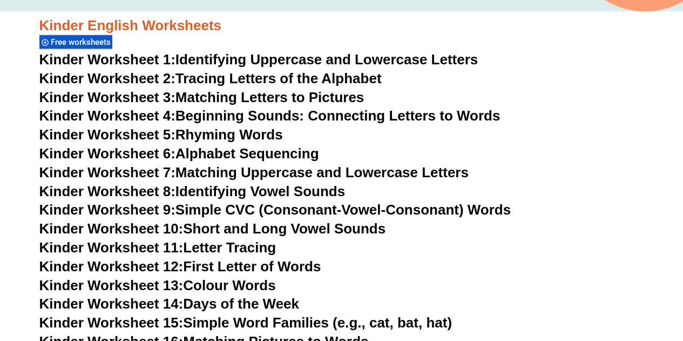 The height and width of the screenshot is (341, 683). What do you see at coordinates (107, 134) in the screenshot?
I see `span: Kinder Worksheet 5:` at bounding box center [107, 134].